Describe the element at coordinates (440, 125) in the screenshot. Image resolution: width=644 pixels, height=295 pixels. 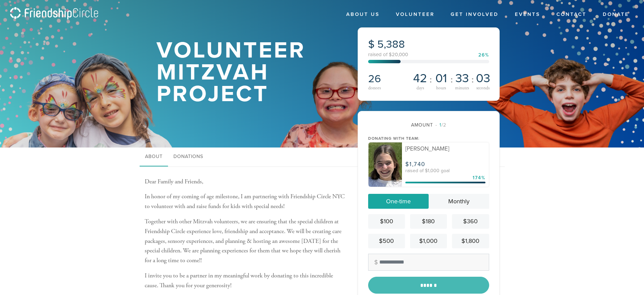
I see `span: 1` at that location.